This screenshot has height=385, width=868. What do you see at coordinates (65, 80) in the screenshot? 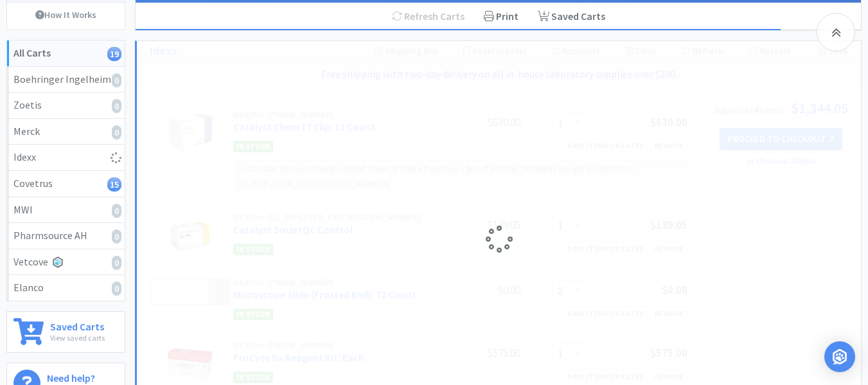
I see `div: Boehringer Ingelheim` at bounding box center [65, 80].